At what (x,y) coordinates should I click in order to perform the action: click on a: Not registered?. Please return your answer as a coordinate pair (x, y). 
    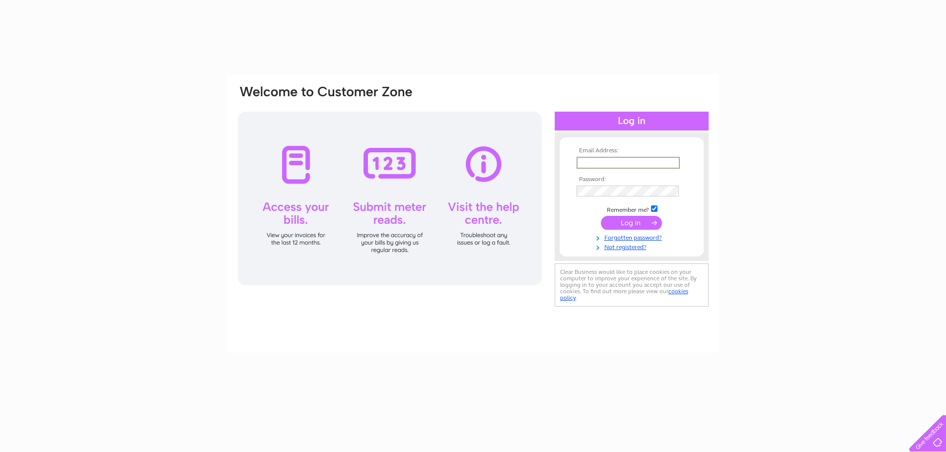
    Looking at the image, I should click on (633, 246).